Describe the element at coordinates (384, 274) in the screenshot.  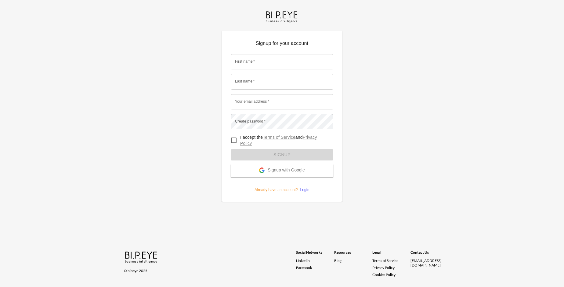
I see `a: Cookies Policy` at that location.